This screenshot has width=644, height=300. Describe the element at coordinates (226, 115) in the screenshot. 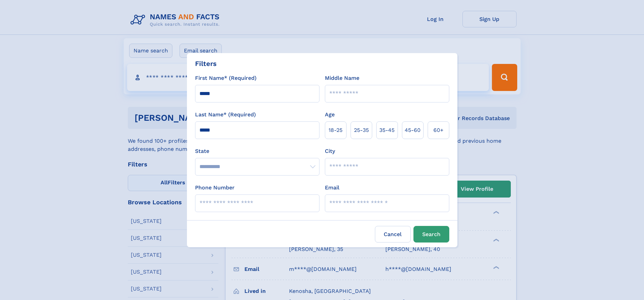

I see `label: Last Name* (Required)` at that location.